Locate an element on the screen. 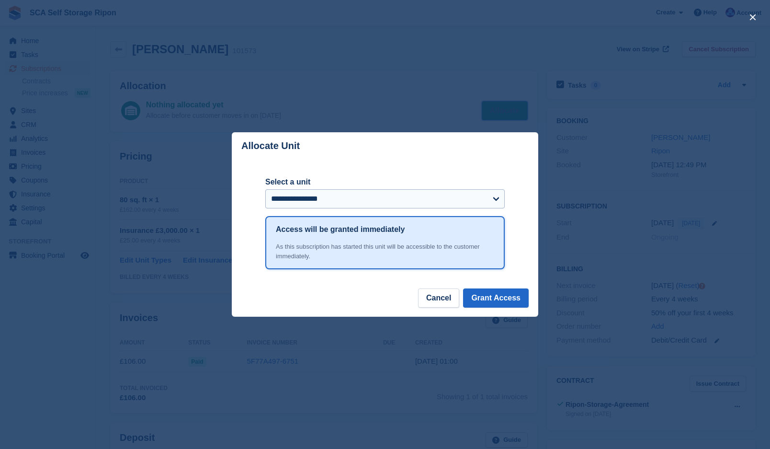  div: As this subscription has started this unit will be accessible to the customer immediately. is located at coordinates (385, 251).